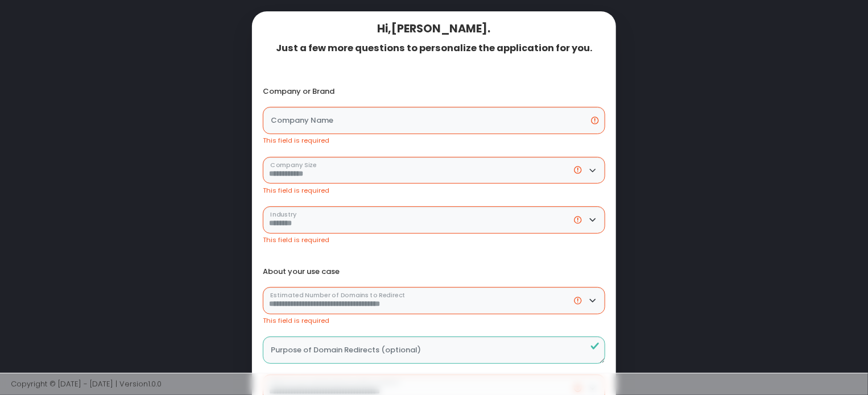 The width and height of the screenshot is (868, 395). What do you see at coordinates (434, 48) in the screenshot?
I see `div: Just a few more questions to personalize the application for you.` at bounding box center [434, 48].